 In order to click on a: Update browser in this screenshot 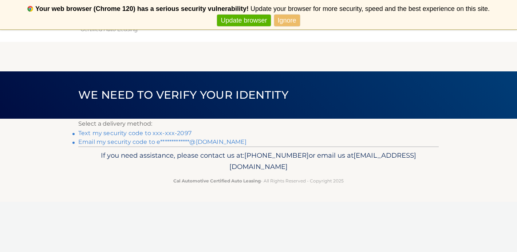, I will do `click(244, 20)`.